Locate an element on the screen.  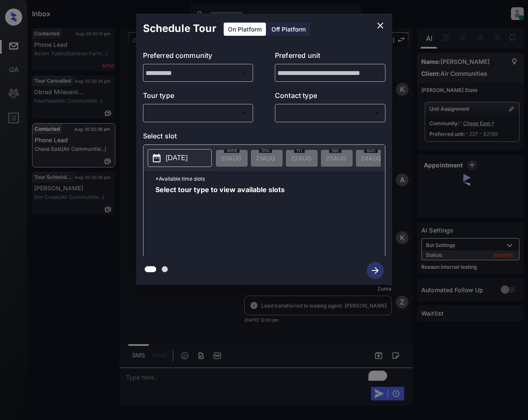
p: Preferred unit is located at coordinates (330, 57).